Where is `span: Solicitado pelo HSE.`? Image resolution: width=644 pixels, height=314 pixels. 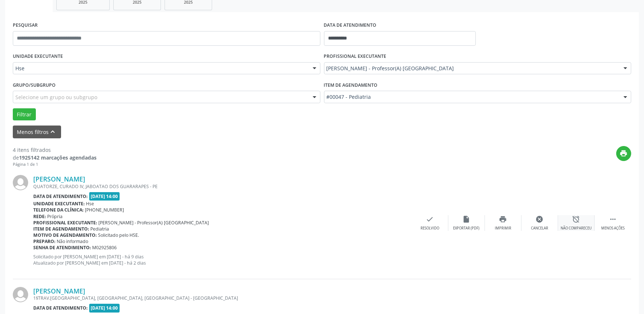 span: Solicitado pelo HSE. is located at coordinates (119, 235).